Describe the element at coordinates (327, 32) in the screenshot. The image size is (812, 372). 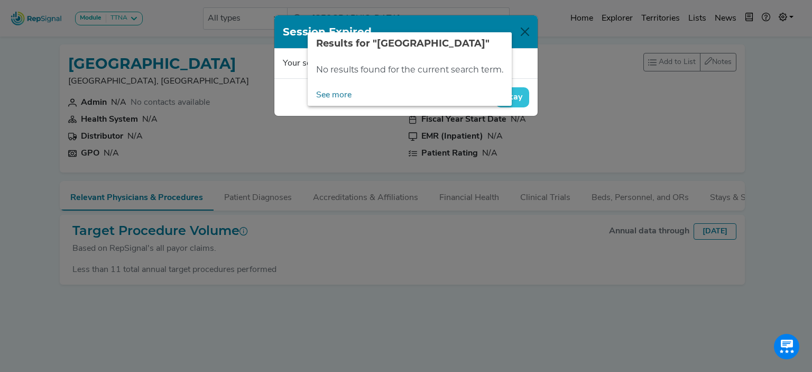
I see `h1: Session Expired` at that location.